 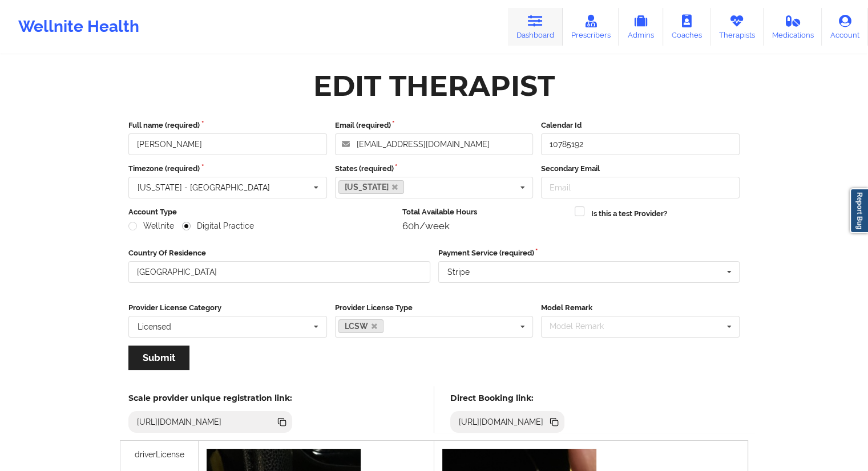 What do you see at coordinates (485, 212) in the screenshot?
I see `label: Total Available Hours` at bounding box center [485, 212].